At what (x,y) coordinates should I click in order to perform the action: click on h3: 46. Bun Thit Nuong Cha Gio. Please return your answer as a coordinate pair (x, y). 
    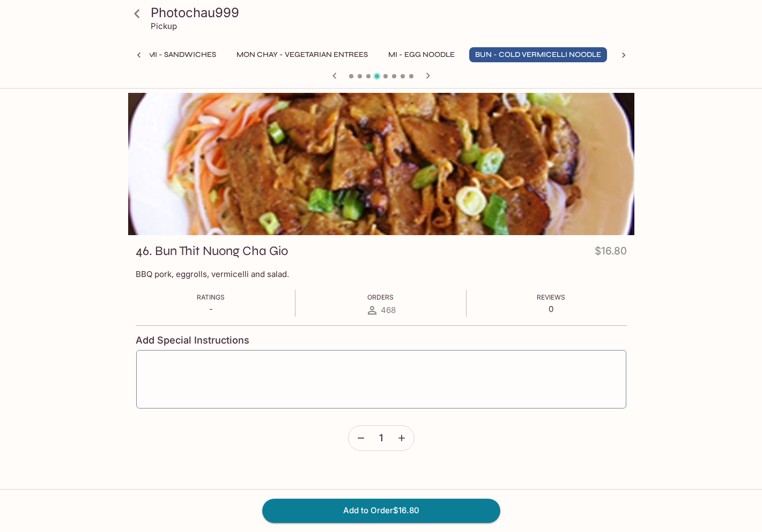
    Looking at the image, I should click on (212, 250).